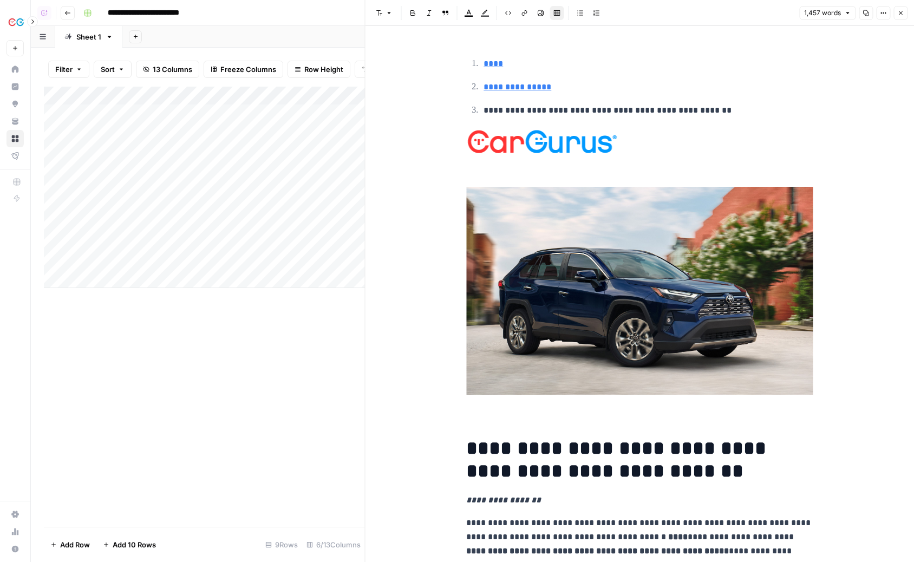 The height and width of the screenshot is (562, 914). What do you see at coordinates (89, 37) in the screenshot?
I see `div: Sheet 1` at bounding box center [89, 37].